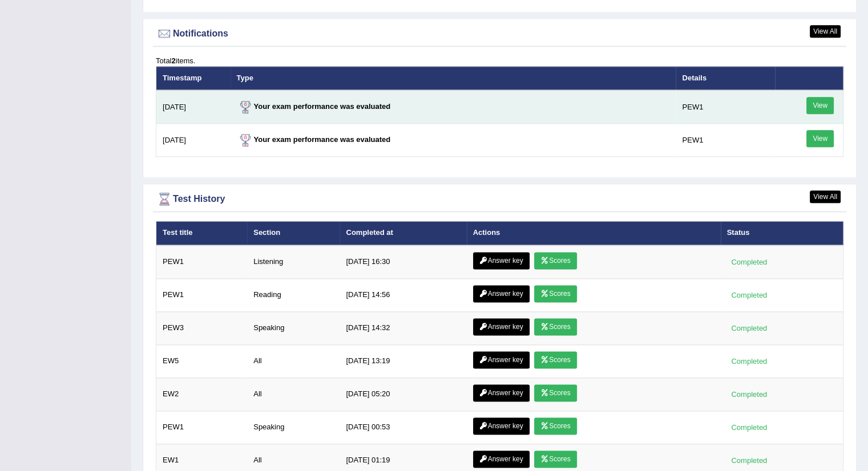 The height and width of the screenshot is (471, 868). What do you see at coordinates (293, 261) in the screenshot?
I see `td: Listening` at bounding box center [293, 261].